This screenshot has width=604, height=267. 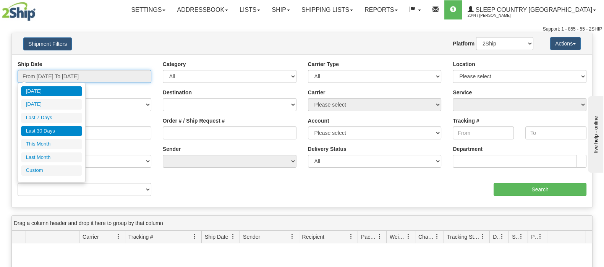 What do you see at coordinates (194, 121) in the screenshot?
I see `label: Order # / Ship Request #` at bounding box center [194, 121].